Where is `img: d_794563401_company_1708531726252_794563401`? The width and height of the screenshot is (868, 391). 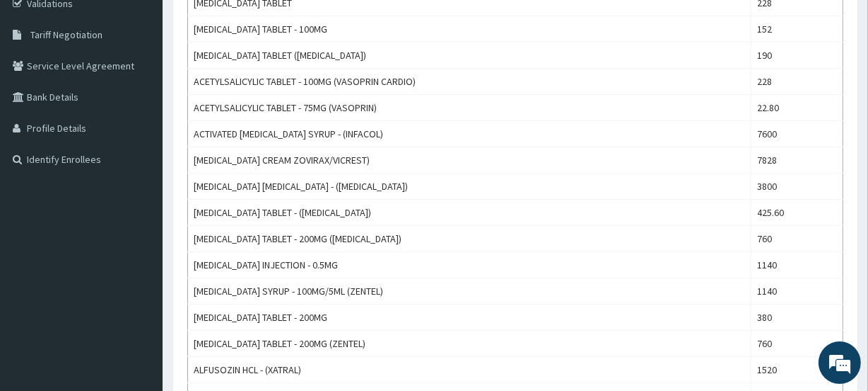 img: d_794563401_company_1708531726252_794563401 is located at coordinates (41, 88).